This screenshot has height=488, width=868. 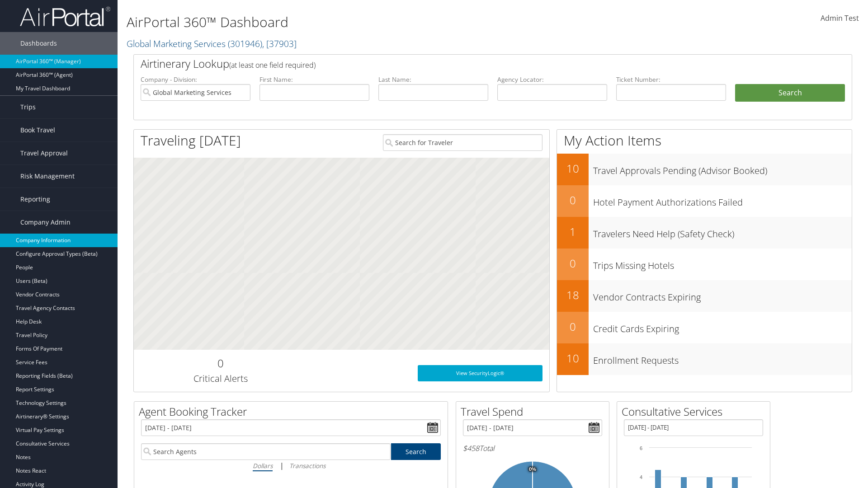 What do you see at coordinates (28, 107) in the screenshot?
I see `span: Trips` at bounding box center [28, 107].